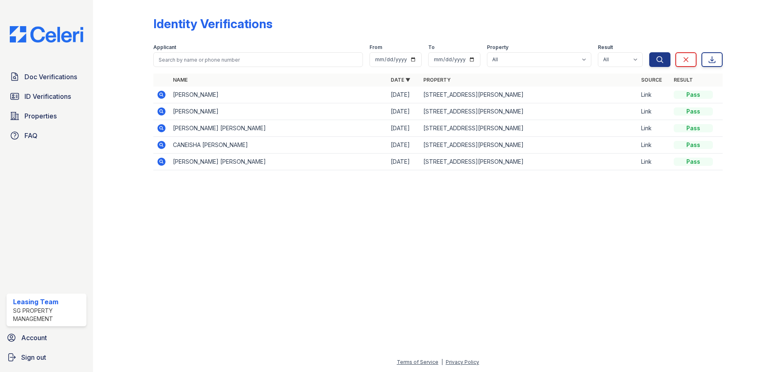 This screenshot has height=372, width=783. I want to click on a: Properties, so click(47, 116).